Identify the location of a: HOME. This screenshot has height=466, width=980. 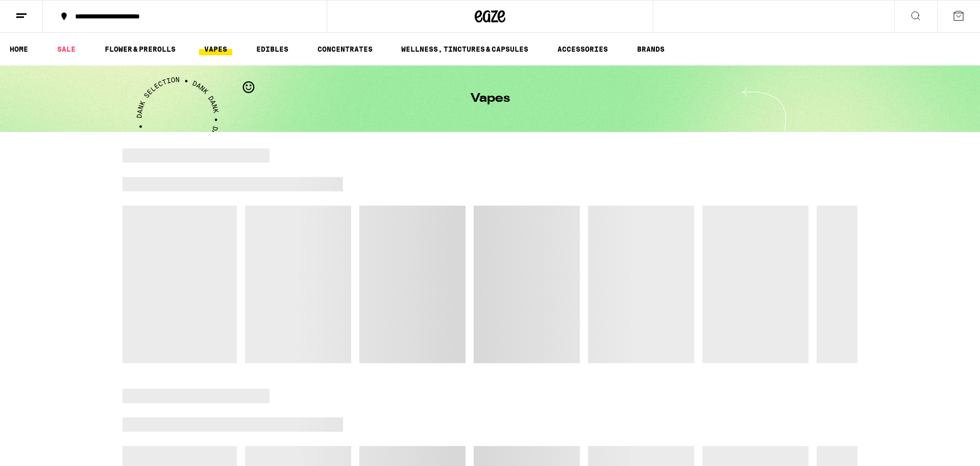
(19, 49).